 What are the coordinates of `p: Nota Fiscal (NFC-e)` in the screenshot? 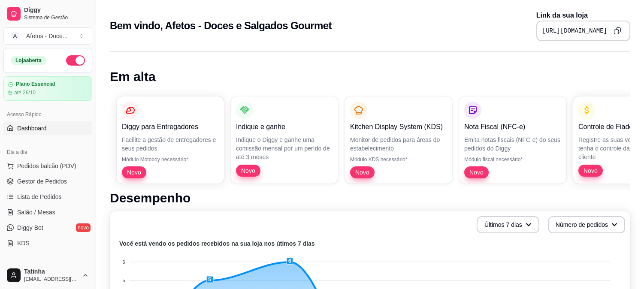 It's located at (513, 127).